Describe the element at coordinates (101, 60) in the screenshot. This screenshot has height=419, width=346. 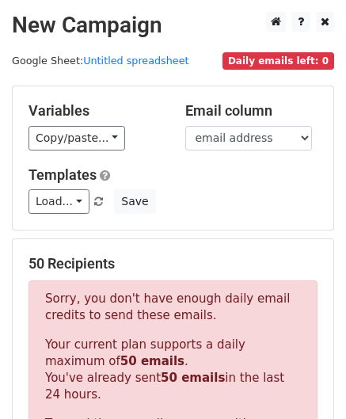
I see `small: Google Sheet:` at that location.